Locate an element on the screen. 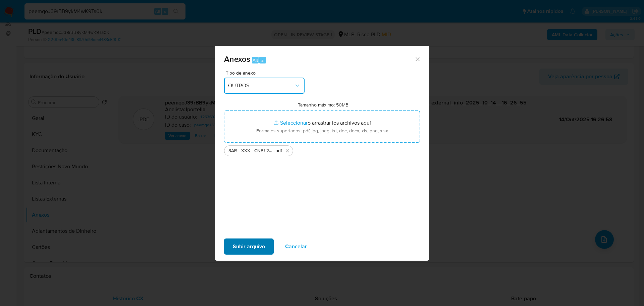 This screenshot has width=644, height=306. span: OUTROS is located at coordinates (261, 86).